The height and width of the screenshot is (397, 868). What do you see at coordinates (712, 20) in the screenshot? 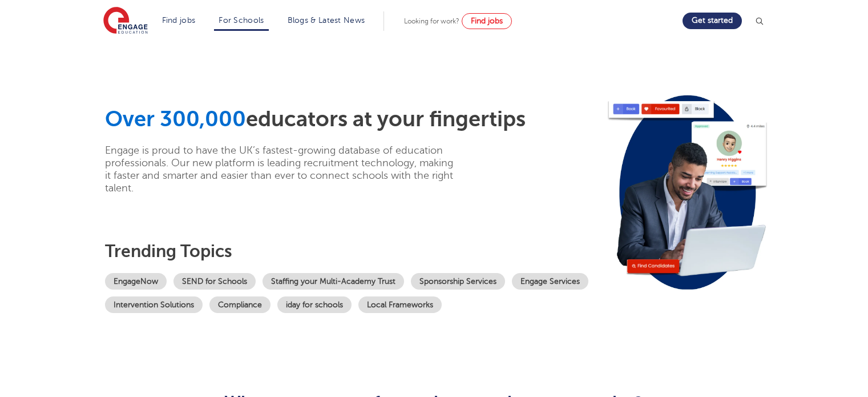
I see `a: Get started` at bounding box center [712, 20].